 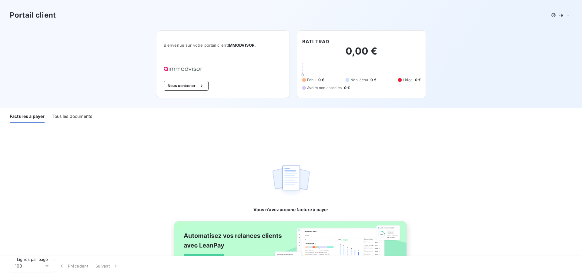 What do you see at coordinates (311, 80) in the screenshot?
I see `span: Échu` at bounding box center [311, 80].